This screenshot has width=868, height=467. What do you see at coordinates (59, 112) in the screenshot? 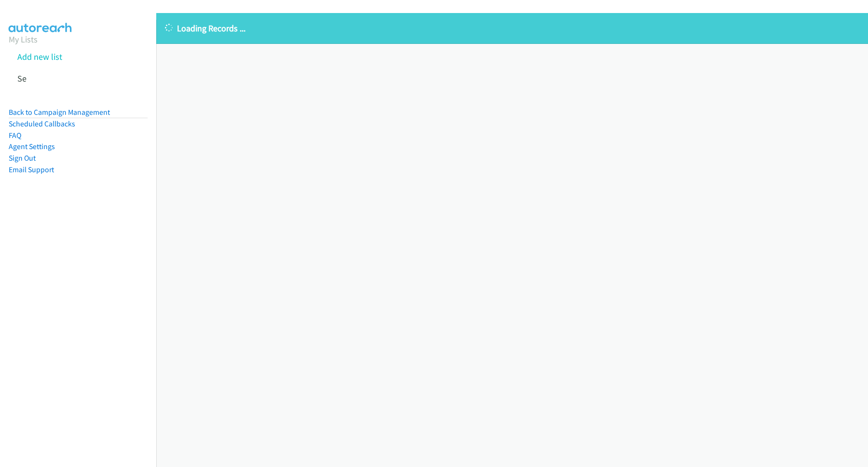
I see `a: Back to Campaign Management` at bounding box center [59, 112].